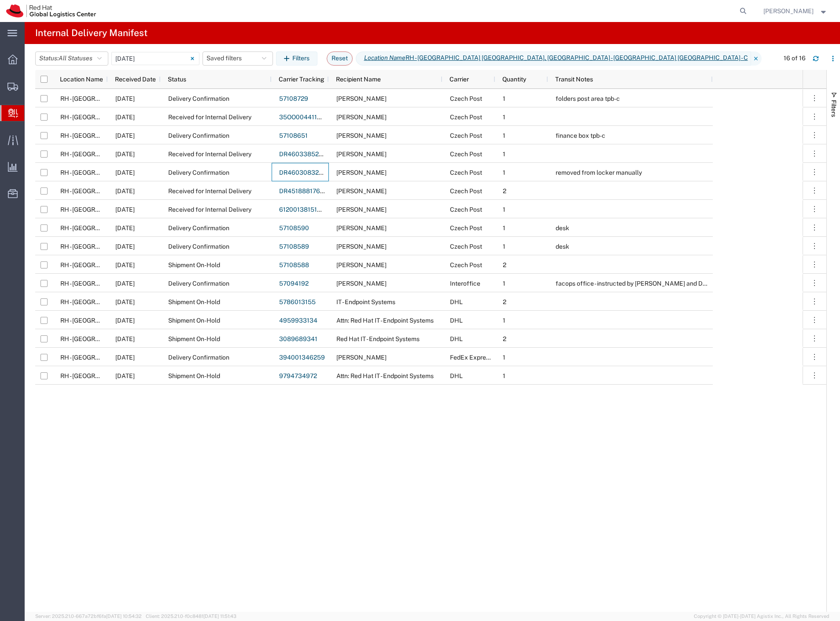 The width and height of the screenshot is (840, 621). Describe the element at coordinates (323, 210) in the screenshot. I see `a: 6120013815106722871327203` at that location.